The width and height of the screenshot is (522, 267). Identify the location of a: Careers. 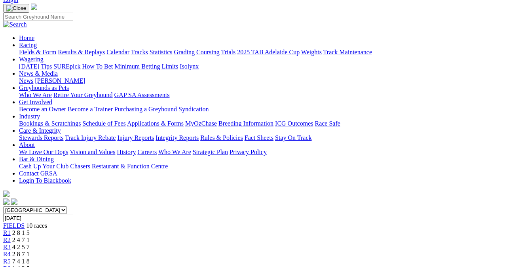
(147, 152).